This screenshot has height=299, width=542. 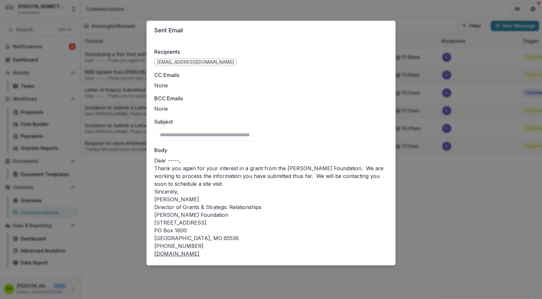 What do you see at coordinates (269, 150) in the screenshot?
I see `label: Body` at bounding box center [269, 150].